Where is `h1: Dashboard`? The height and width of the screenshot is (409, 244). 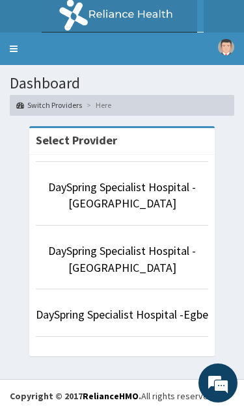
h1: Dashboard is located at coordinates (122, 83).